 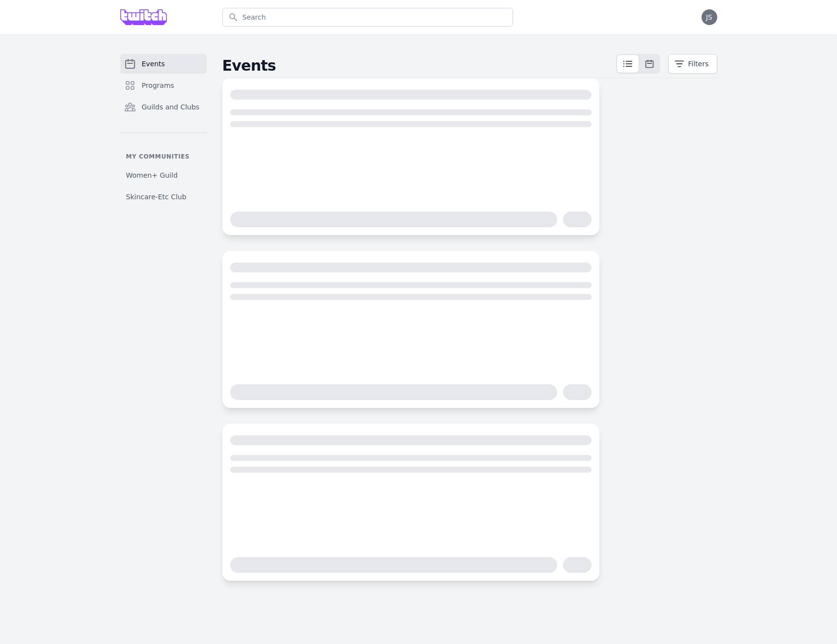 I want to click on a: Women+ Guild, so click(x=163, y=175).